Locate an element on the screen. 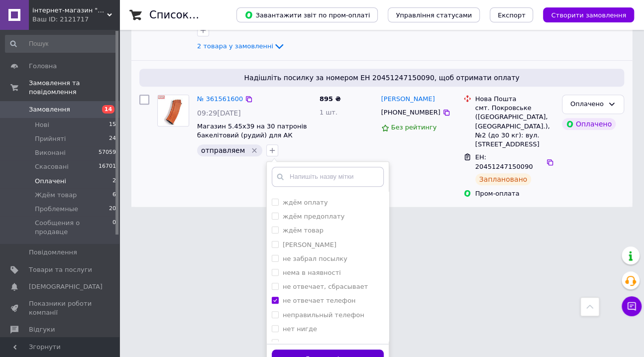 The image size is (644, 357). span: Головна is located at coordinates (43, 66).